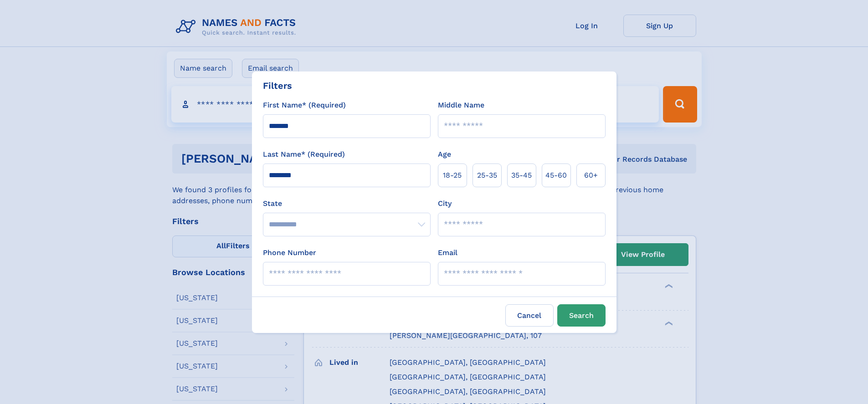 The height and width of the screenshot is (404, 868). Describe the element at coordinates (582, 315) in the screenshot. I see `button: Search` at that location.